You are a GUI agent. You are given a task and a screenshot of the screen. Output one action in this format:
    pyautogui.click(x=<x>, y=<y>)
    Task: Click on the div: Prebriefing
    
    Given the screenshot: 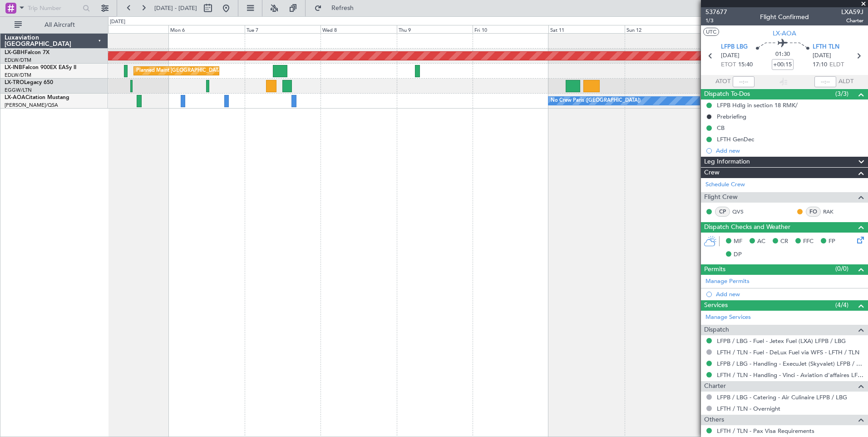 What is the action you would take?
    pyautogui.click(x=731, y=117)
    